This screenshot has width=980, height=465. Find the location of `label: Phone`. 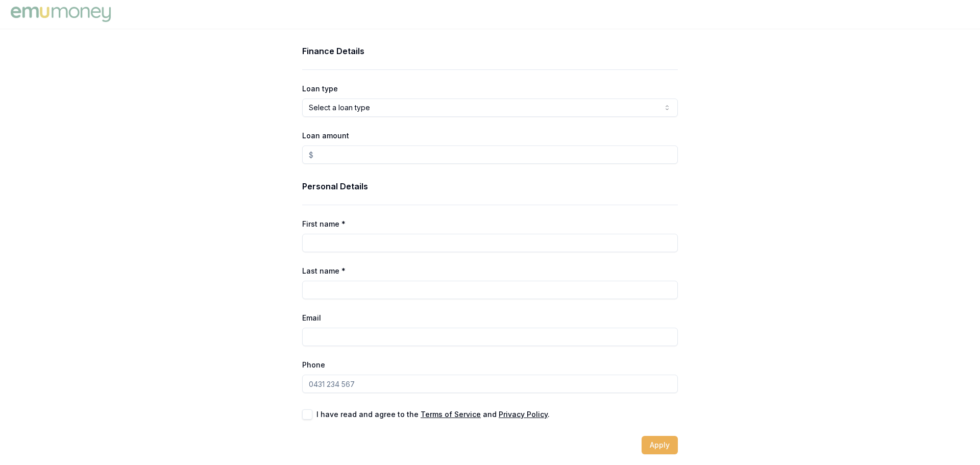

label: Phone is located at coordinates (314, 364).